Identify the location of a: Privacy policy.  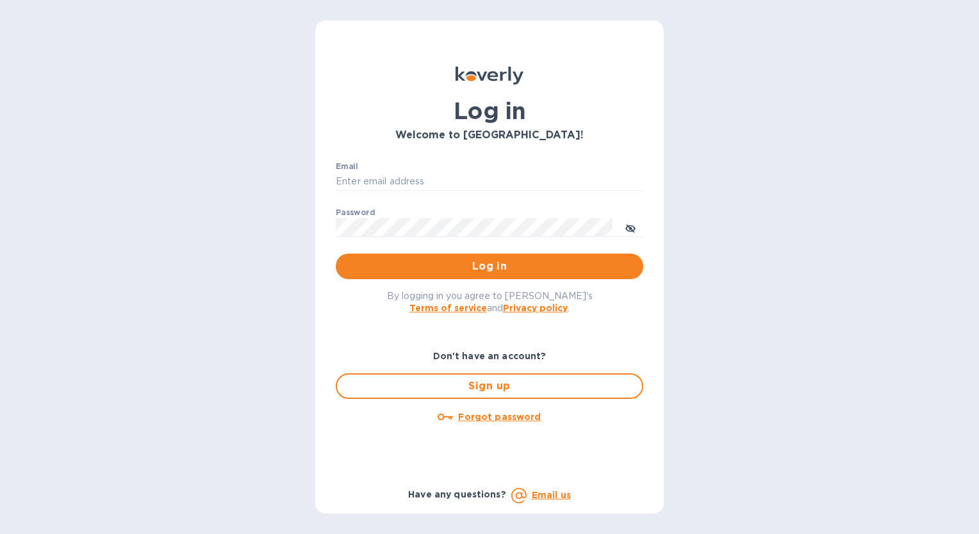
(535, 308).